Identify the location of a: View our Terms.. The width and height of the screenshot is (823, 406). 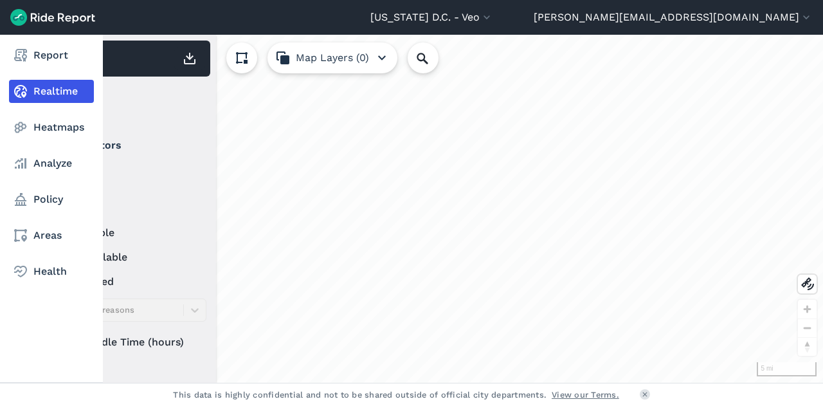
(585, 394).